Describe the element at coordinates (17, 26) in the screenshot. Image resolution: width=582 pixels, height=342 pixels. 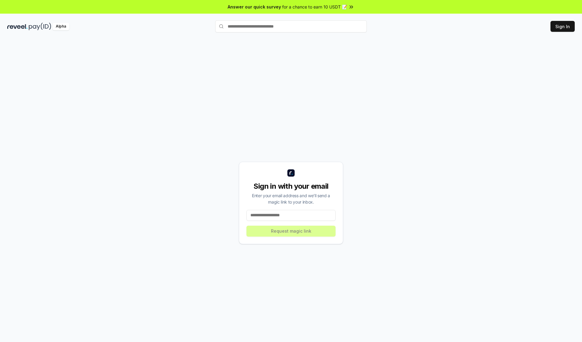
I see `img: reveel_dark` at that location.